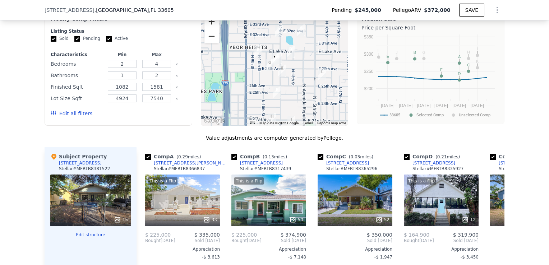 This screenshot has height=265, width=549. What do you see at coordinates (211, 22) in the screenshot?
I see `button: Zoom in` at bounding box center [211, 22].